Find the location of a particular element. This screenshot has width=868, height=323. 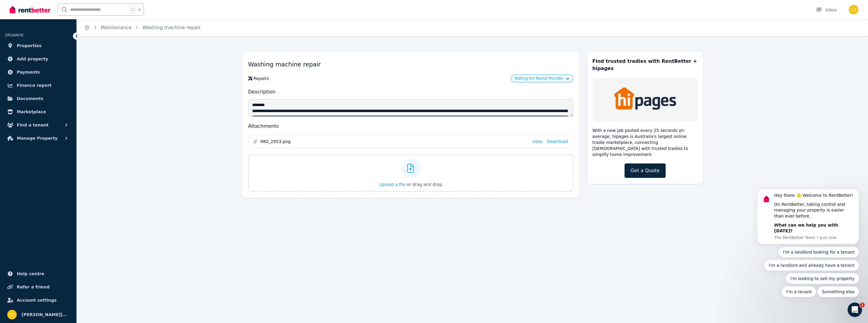

a: Download is located at coordinates (558, 141).